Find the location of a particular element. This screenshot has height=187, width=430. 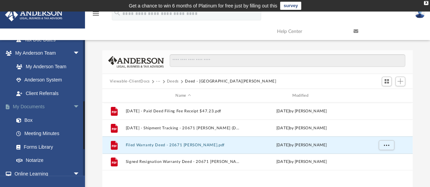

a: My Anderson Team is located at coordinates (46, 67).